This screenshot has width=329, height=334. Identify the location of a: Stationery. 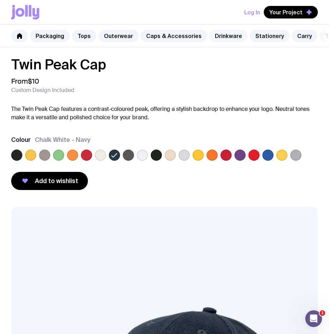
(270, 36).